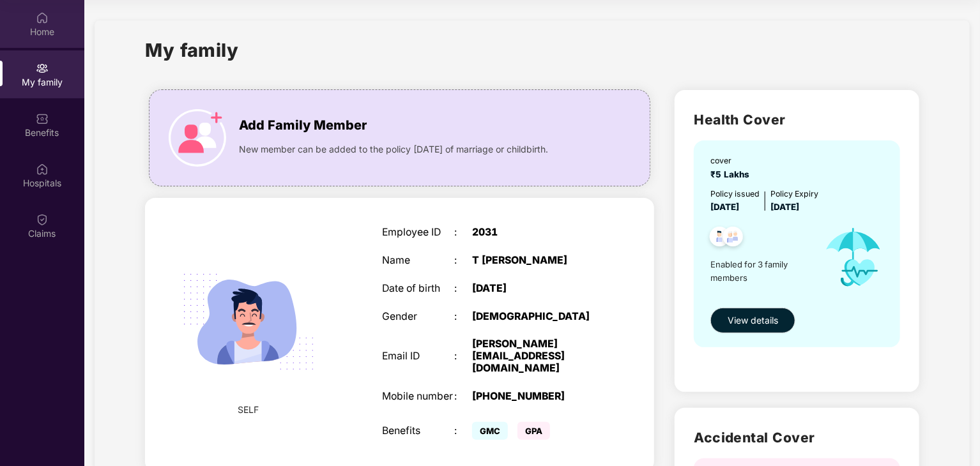 The width and height of the screenshot is (980, 466). Describe the element at coordinates (797, 119) in the screenshot. I see `h2: Health Cover` at that location.